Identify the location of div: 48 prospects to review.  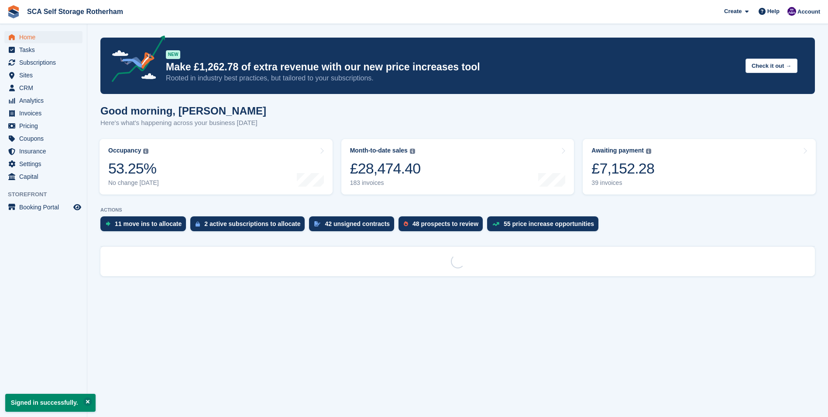
(445, 224).